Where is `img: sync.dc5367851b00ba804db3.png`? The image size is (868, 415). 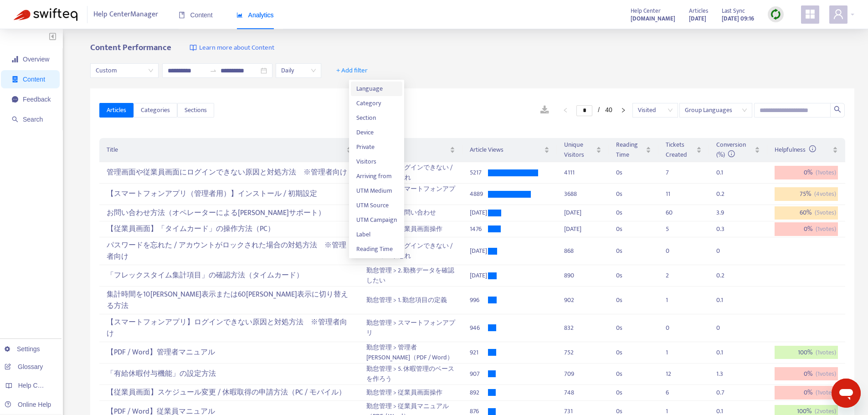
img: sync.dc5367851b00ba804db3.png is located at coordinates (775, 14).